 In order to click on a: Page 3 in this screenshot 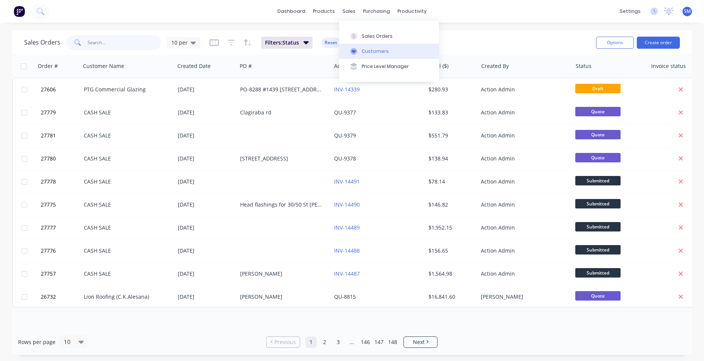, I will do `click(338, 342)`.